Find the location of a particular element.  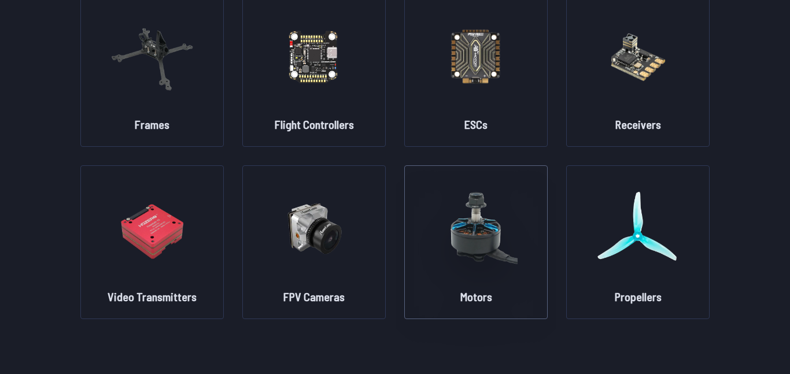

h2: Video Transmitters is located at coordinates (152, 297).